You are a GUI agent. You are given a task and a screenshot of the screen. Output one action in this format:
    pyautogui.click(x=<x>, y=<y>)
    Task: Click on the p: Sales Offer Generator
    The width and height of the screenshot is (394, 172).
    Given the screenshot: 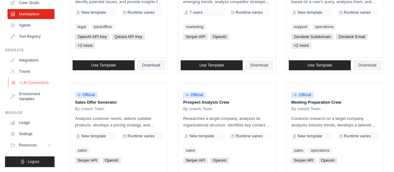 What is the action you would take?
    pyautogui.click(x=119, y=102)
    